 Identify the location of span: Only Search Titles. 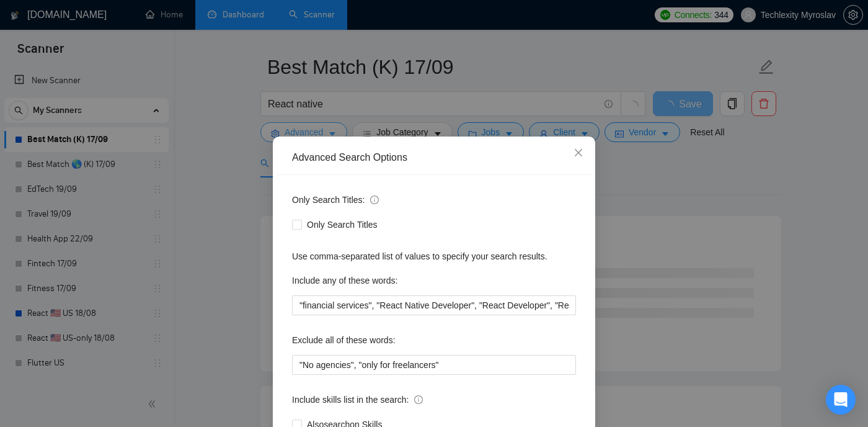
(343, 225).